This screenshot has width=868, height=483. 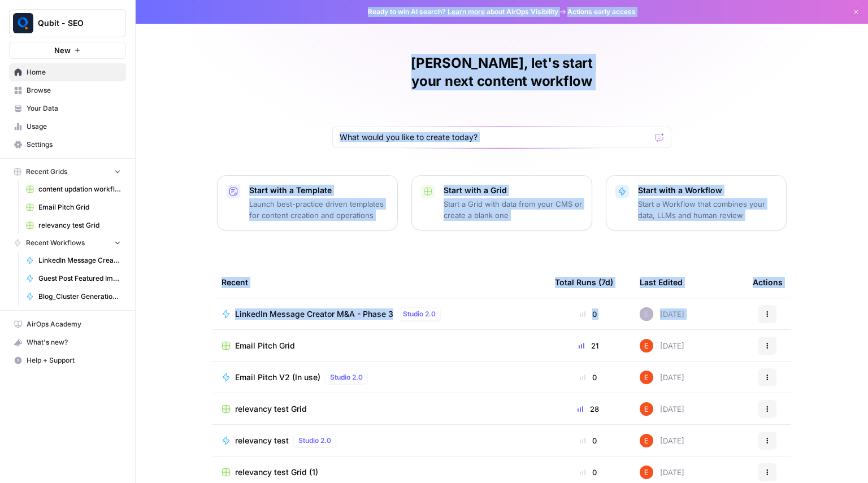 I want to click on span: Browse, so click(x=74, y=91).